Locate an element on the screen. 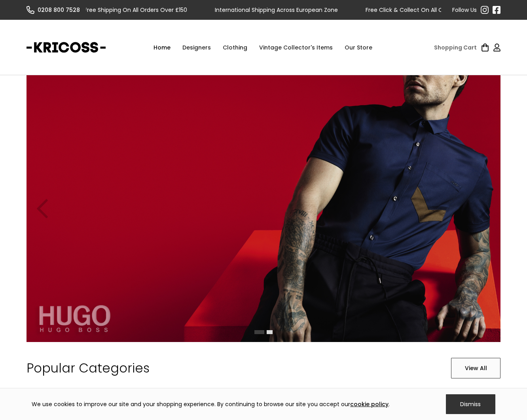 The height and width of the screenshot is (420, 527). div: Follow Us is located at coordinates (465, 10).